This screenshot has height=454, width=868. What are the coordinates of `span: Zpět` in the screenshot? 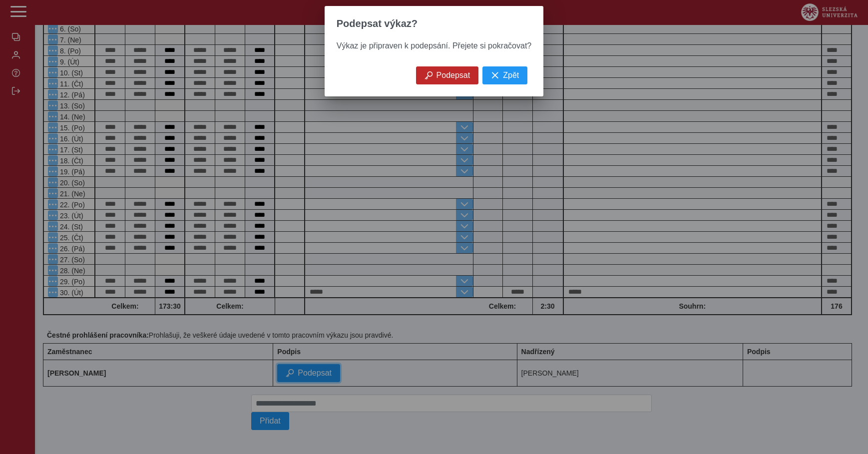 It's located at (511, 75).